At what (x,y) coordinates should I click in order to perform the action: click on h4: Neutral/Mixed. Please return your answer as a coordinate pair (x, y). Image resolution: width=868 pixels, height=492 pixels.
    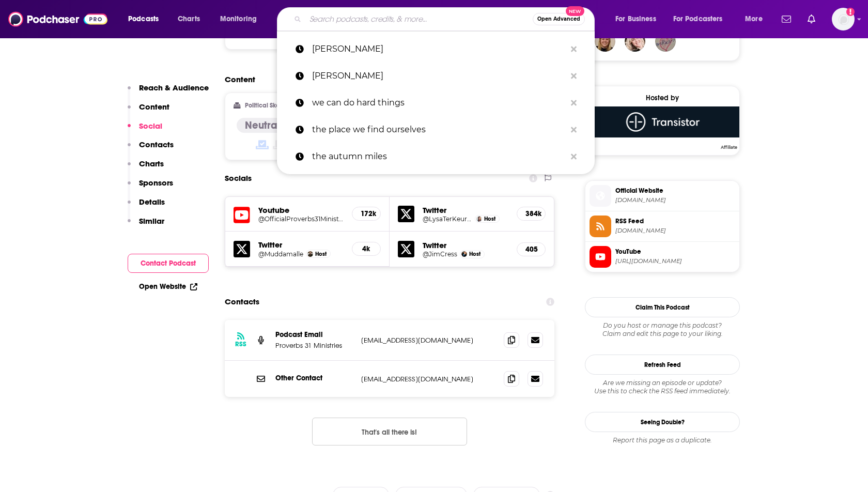
    Looking at the image, I should click on (279, 125).